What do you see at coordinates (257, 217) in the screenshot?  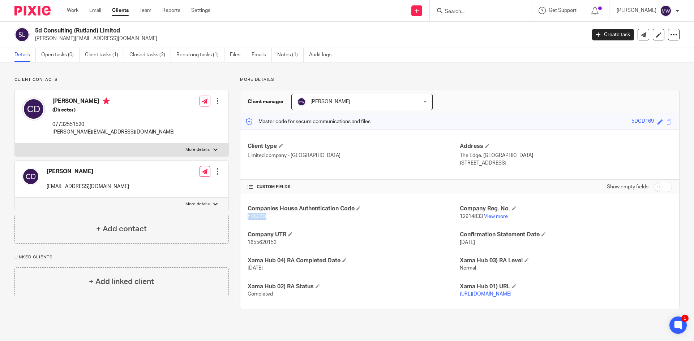 I see `span: FR823Q` at bounding box center [257, 217].